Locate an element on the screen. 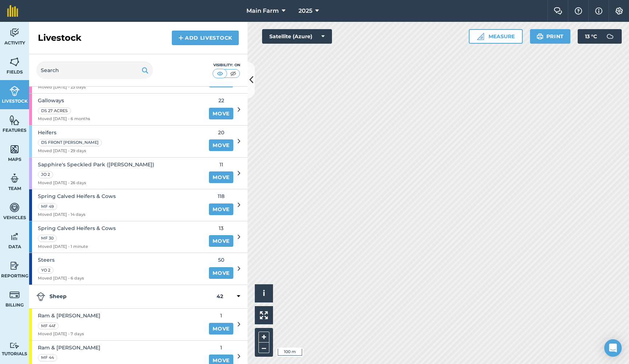 This screenshot has width=629, height=364. div: MF 49 is located at coordinates (48, 207).